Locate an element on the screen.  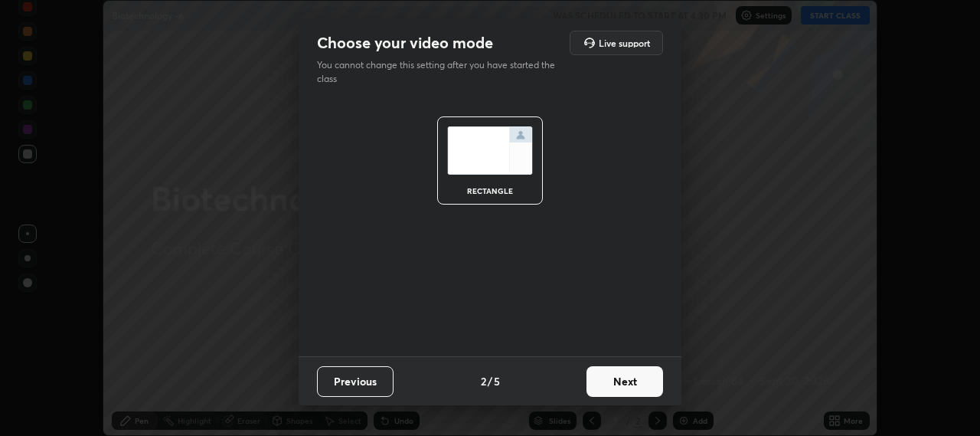
h4: 2 is located at coordinates (483, 381).